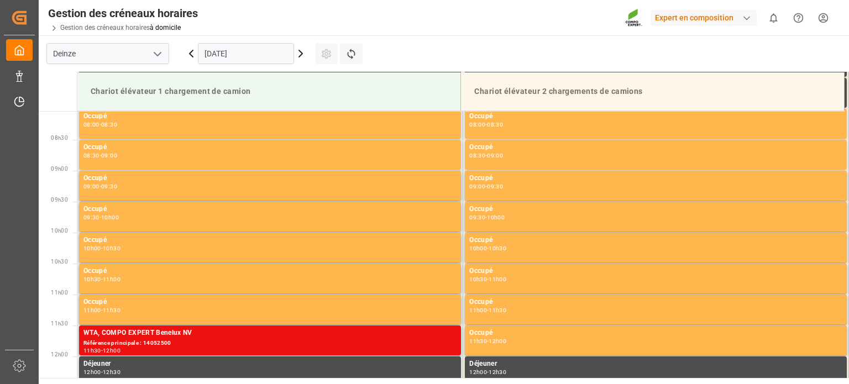  Describe the element at coordinates (59, 199) in the screenshot. I see `font: 09h30` at that location.